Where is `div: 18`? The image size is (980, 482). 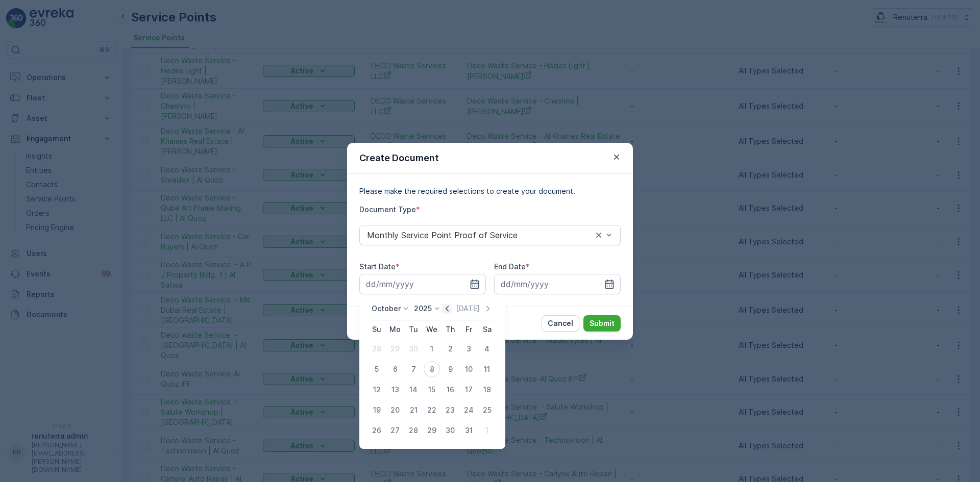 div: 18 is located at coordinates (487, 390).